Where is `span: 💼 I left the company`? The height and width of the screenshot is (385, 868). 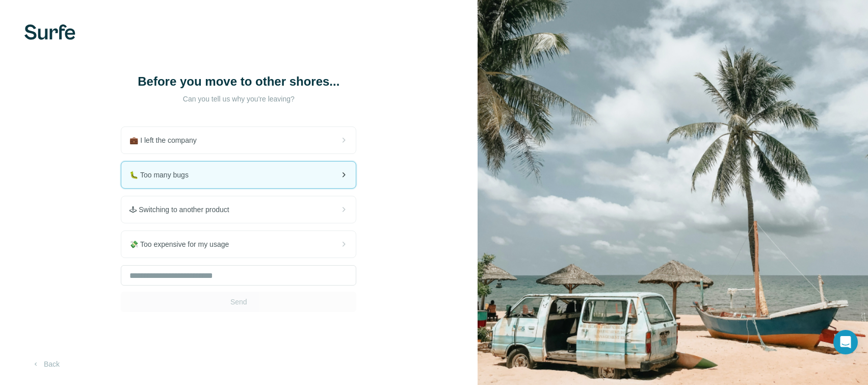 span: 💼 I left the company is located at coordinates (167, 140).